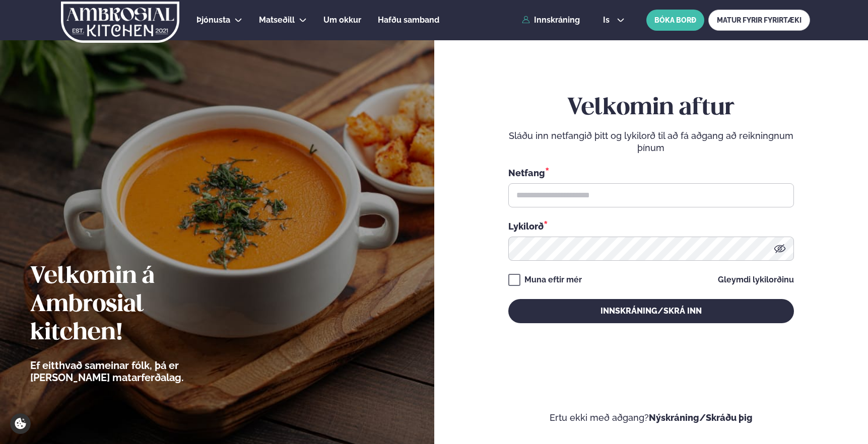  Describe the element at coordinates (408, 20) in the screenshot. I see `a: Hafðu samband` at that location.